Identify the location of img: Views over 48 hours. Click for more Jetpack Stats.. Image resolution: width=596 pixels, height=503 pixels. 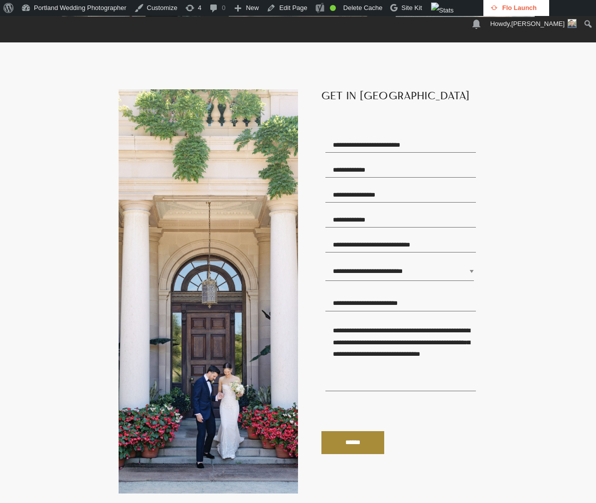
(459, 8).